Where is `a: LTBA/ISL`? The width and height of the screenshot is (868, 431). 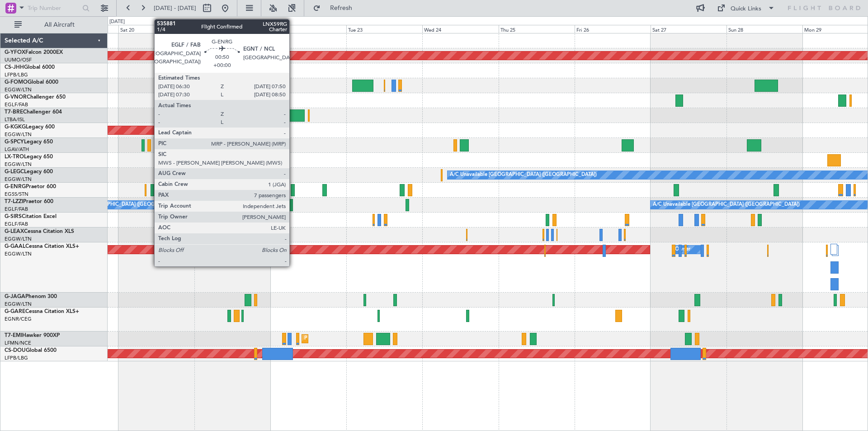
a: LTBA/ISL is located at coordinates (15, 120).